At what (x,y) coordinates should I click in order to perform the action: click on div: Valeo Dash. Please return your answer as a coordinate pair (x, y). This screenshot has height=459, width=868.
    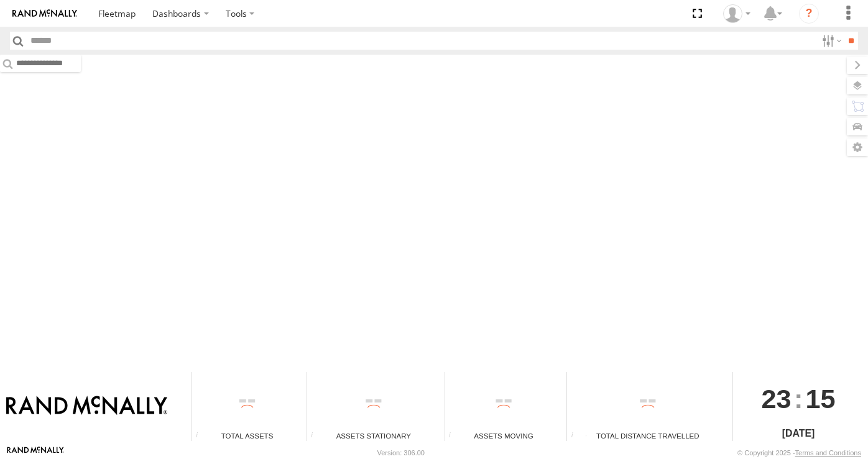
    Looking at the image, I should click on (737, 13).